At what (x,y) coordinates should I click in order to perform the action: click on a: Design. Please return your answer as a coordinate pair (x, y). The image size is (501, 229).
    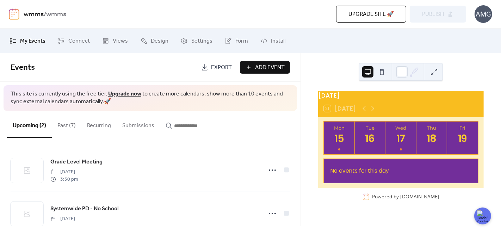
    Looking at the image, I should click on (154, 41).